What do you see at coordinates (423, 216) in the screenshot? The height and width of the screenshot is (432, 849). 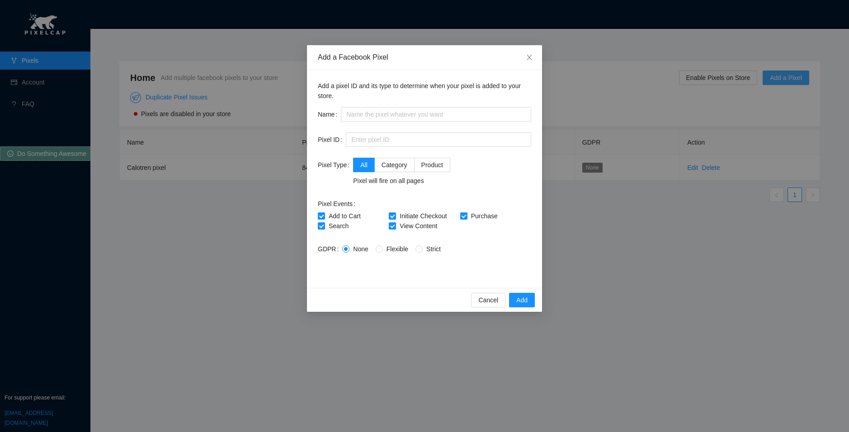 I see `span: Initiate Checkout` at bounding box center [423, 216].